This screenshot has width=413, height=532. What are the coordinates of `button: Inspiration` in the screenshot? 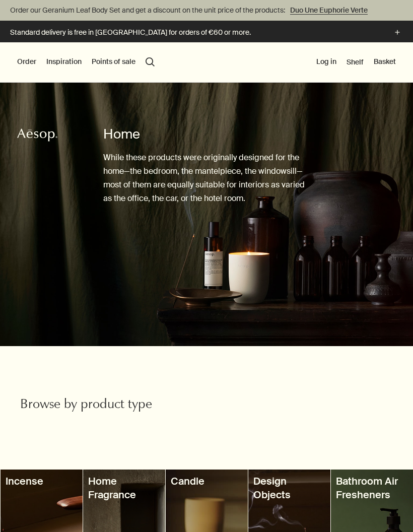 It's located at (64, 62).